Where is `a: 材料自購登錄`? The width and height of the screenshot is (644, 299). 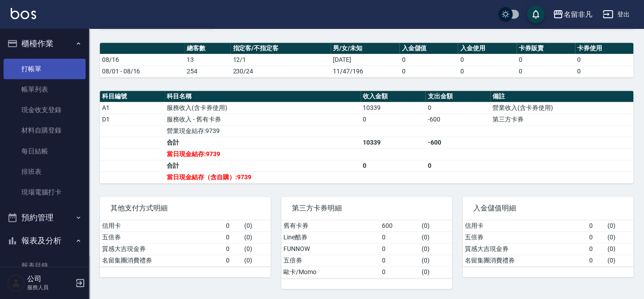 a: 材料自購登錄 is located at coordinates (44, 130).